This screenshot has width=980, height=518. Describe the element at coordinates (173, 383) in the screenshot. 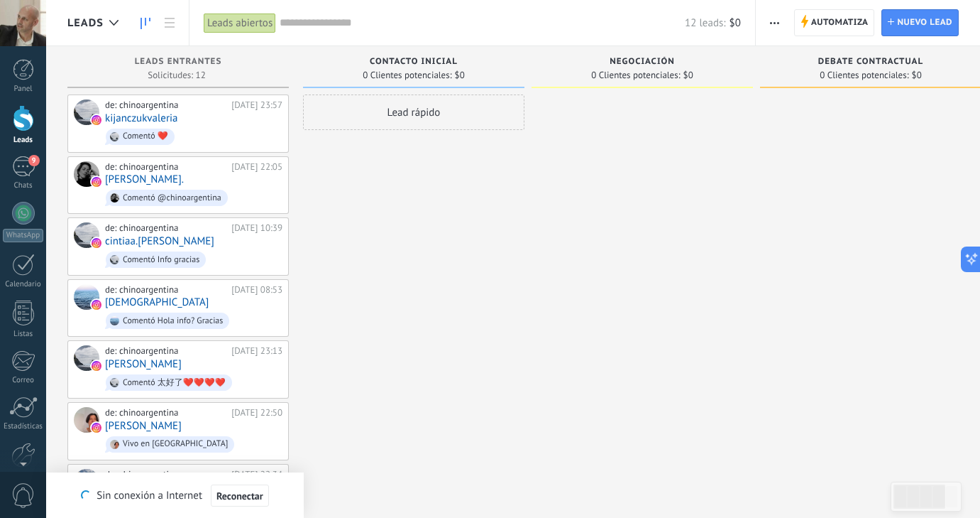

I see `div: Comentó 太好了❤️❤️❤️❤️` at that location.